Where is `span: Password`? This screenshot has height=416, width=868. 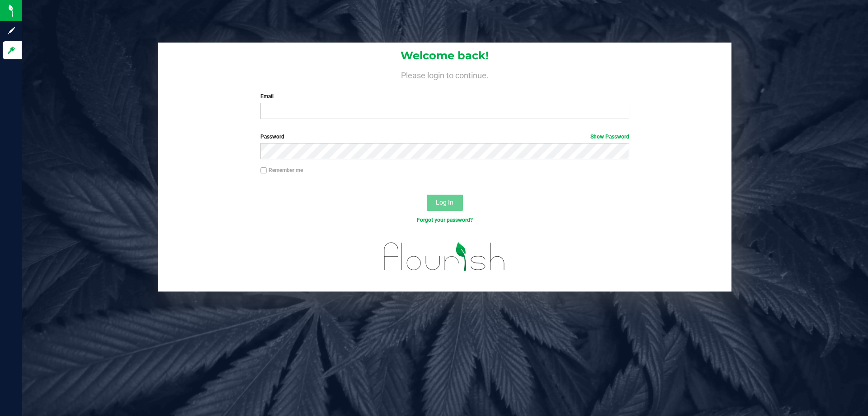
span: Password is located at coordinates (272, 137).